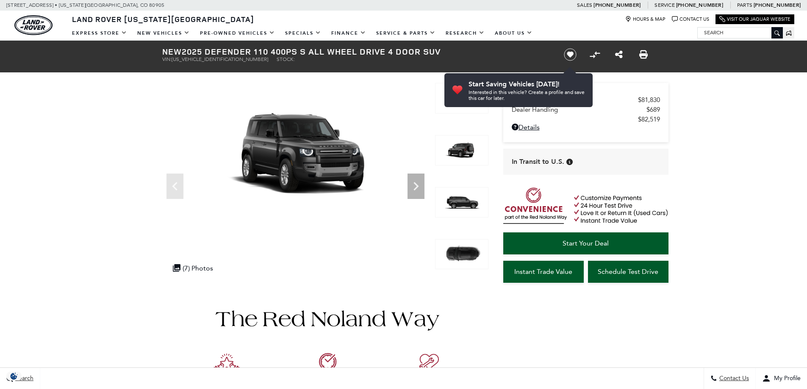  Describe the element at coordinates (586, 110) in the screenshot. I see `a: Dealer Handling $689` at that location.